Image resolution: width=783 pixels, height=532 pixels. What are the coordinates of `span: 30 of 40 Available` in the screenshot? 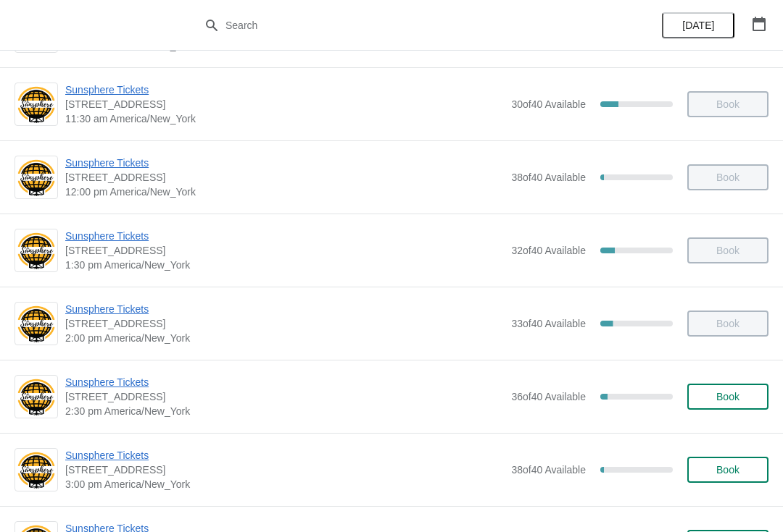 It's located at (548, 104).